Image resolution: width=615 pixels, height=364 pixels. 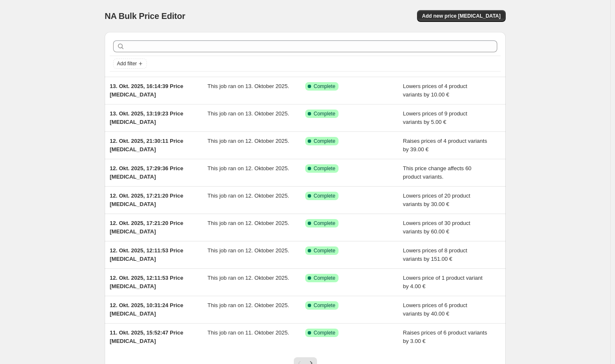 I want to click on span: Add filter, so click(x=127, y=63).